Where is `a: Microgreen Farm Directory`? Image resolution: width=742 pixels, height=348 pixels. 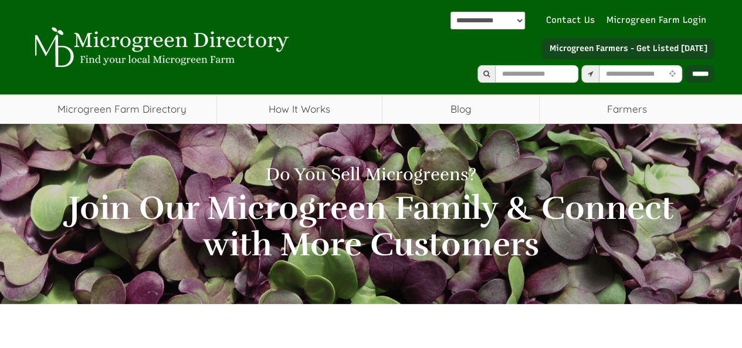
a: Microgreen Farm Directory is located at coordinates (122, 109).